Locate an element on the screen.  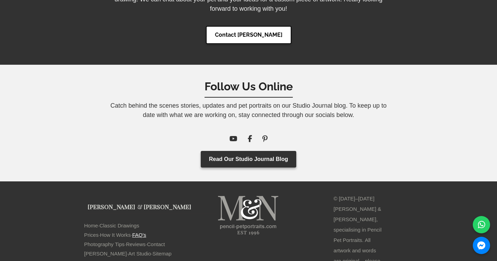
a: WhatsApp is located at coordinates (481, 225).